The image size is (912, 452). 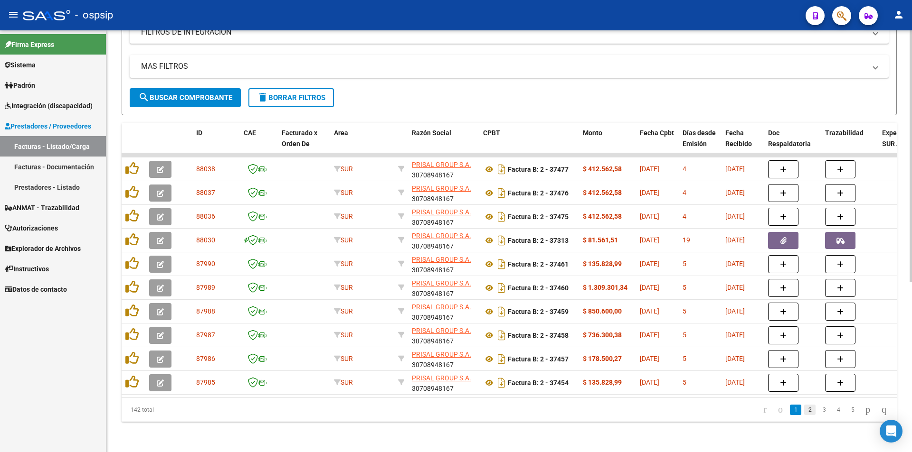 I want to click on span: 87989, so click(x=206, y=288).